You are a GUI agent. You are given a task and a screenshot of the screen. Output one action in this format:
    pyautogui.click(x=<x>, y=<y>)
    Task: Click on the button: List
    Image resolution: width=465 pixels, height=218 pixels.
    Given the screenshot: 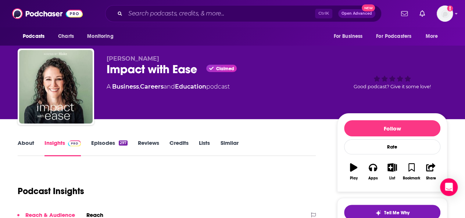 What is the action you would take?
    pyautogui.click(x=392, y=172)
    